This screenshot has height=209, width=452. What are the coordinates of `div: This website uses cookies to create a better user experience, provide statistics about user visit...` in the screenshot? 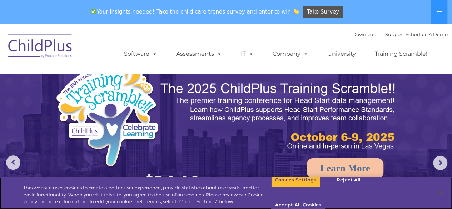 It's located at (147, 195).